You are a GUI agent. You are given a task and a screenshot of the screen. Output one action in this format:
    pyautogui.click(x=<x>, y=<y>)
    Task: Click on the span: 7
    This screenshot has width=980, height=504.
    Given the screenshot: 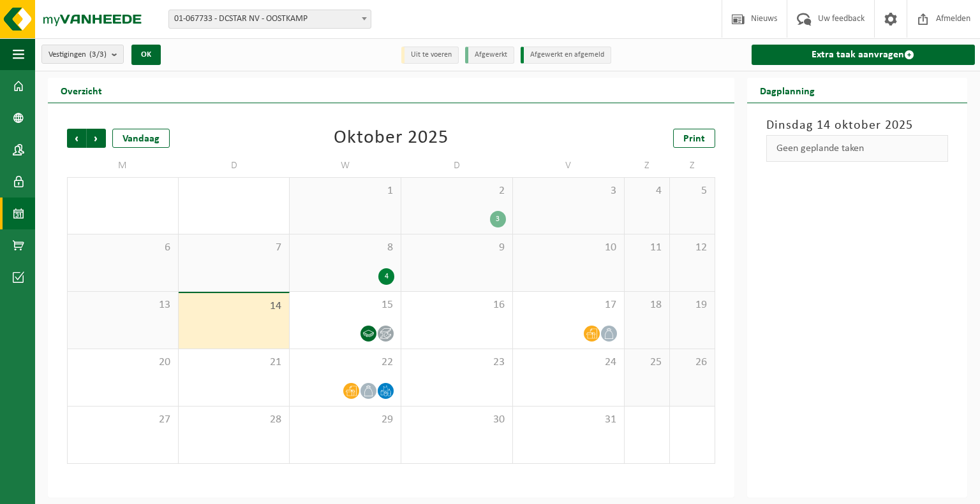 What is the action you would take?
    pyautogui.click(x=234, y=248)
    